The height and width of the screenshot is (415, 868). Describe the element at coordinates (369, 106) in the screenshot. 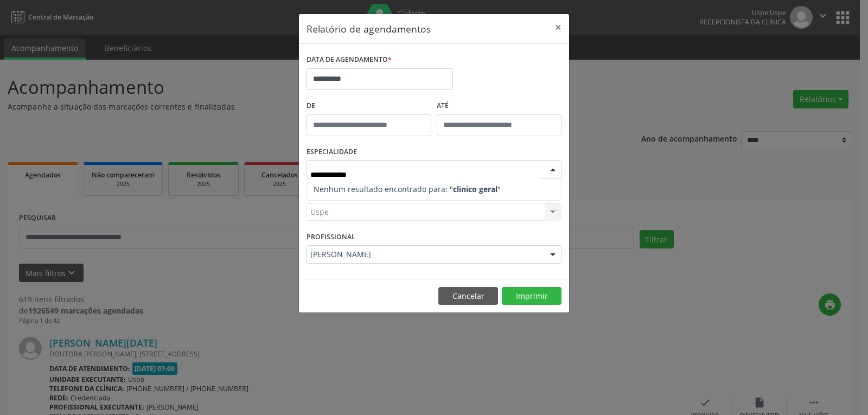

I see `label: De` at that location.